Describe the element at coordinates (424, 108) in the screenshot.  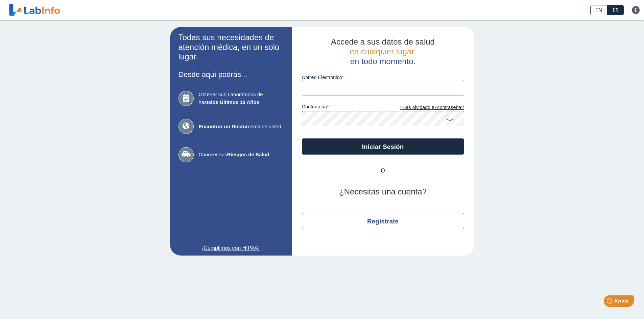
I see `a: ¿Has olvidado tu contraseña?` at that location.